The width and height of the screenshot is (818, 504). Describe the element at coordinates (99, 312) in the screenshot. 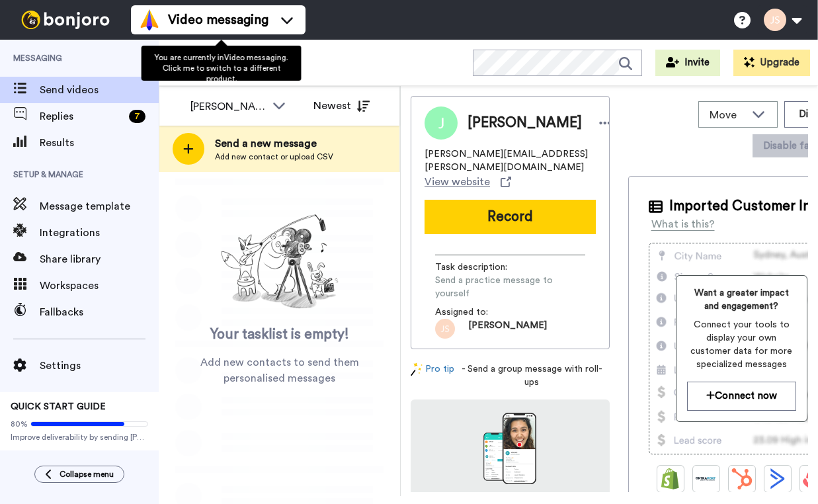

I see `span: Fallbacks` at that location.